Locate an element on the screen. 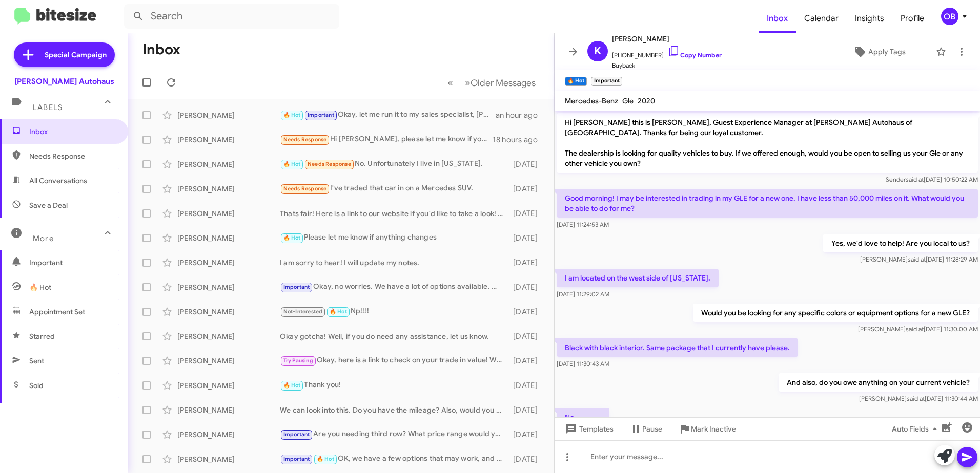 The width and height of the screenshot is (980, 473). button: Templates is located at coordinates (587, 429).